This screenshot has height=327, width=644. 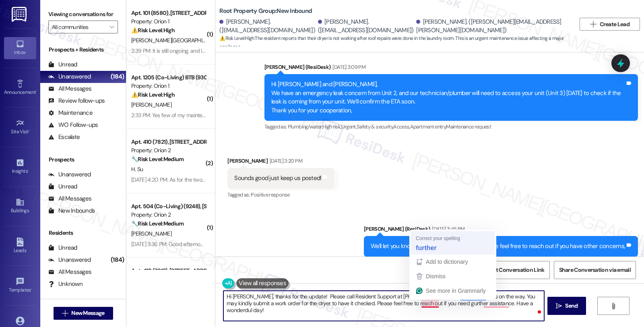 I want to click on div: Prospects + Residents, so click(x=83, y=49).